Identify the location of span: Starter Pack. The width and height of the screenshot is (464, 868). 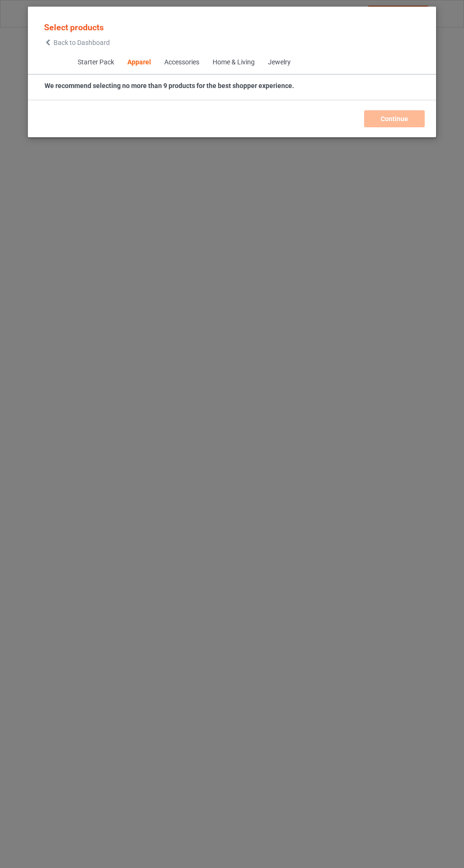
(95, 63).